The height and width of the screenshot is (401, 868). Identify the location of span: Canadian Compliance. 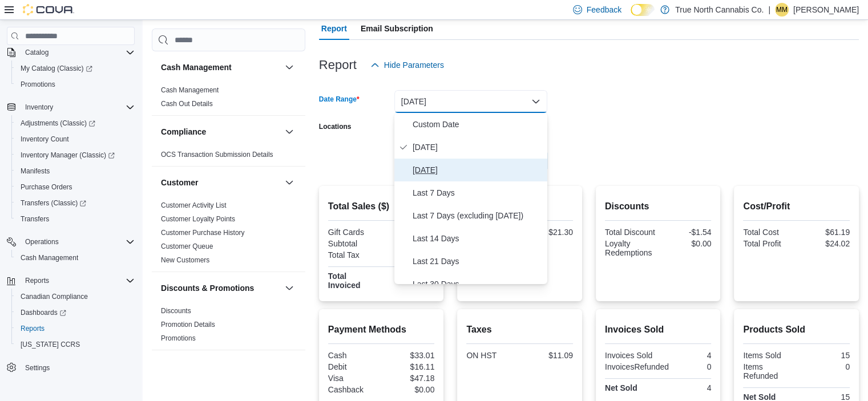
(54, 297).